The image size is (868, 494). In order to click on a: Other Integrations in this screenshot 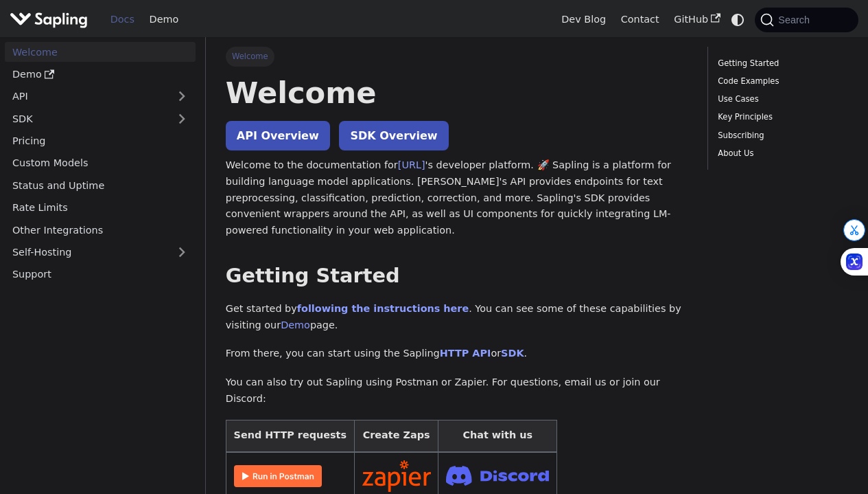, I will do `click(100, 229)`.